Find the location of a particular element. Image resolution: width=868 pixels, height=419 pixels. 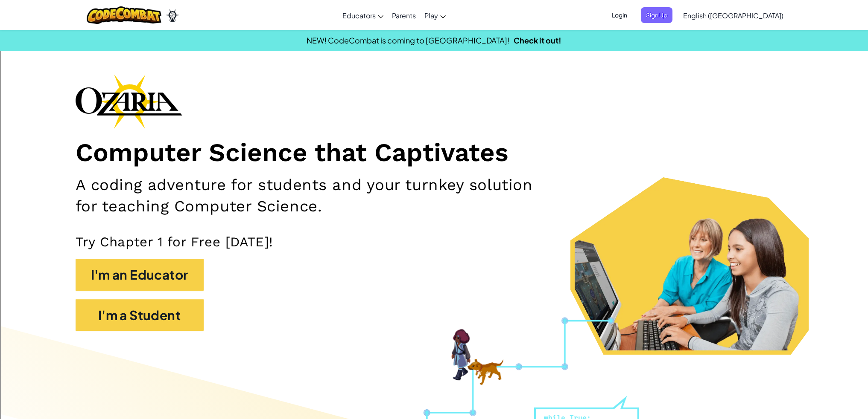

h1: Computer Science that Captivates is located at coordinates (434, 153).